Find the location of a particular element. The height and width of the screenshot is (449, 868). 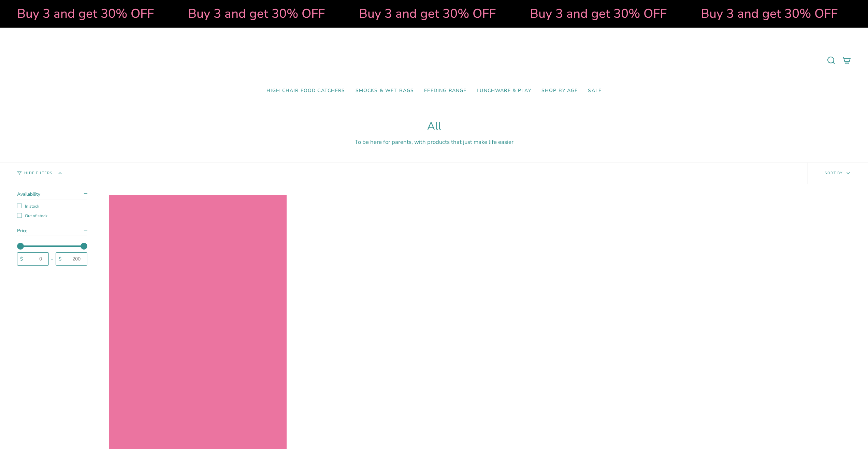

h1: All is located at coordinates (434, 126).